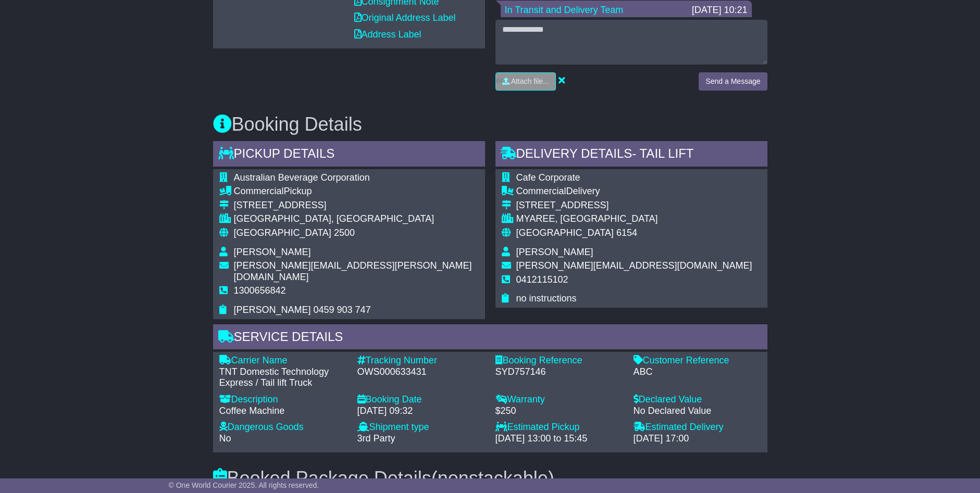 Image resolution: width=980 pixels, height=493 pixels. What do you see at coordinates (405, 17) in the screenshot?
I see `a: Original Address Label` at bounding box center [405, 17].